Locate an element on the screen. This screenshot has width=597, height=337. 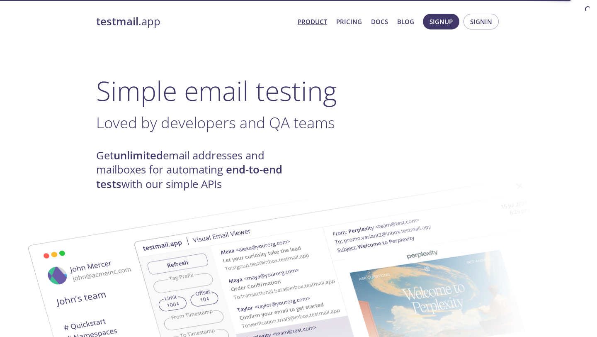
a: Pricing is located at coordinates (349, 22).